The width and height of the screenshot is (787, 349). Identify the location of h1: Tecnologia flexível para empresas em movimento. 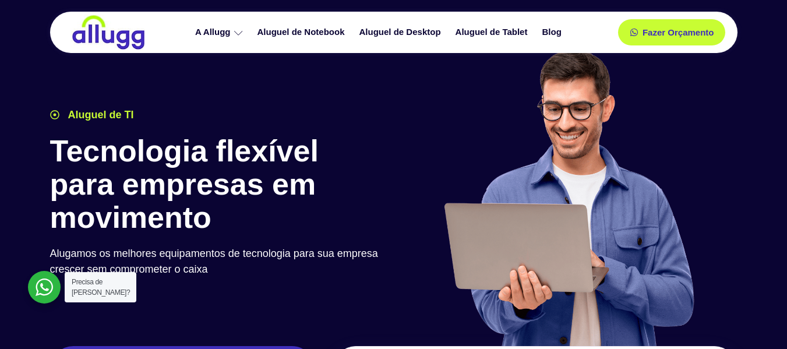
(219, 185).